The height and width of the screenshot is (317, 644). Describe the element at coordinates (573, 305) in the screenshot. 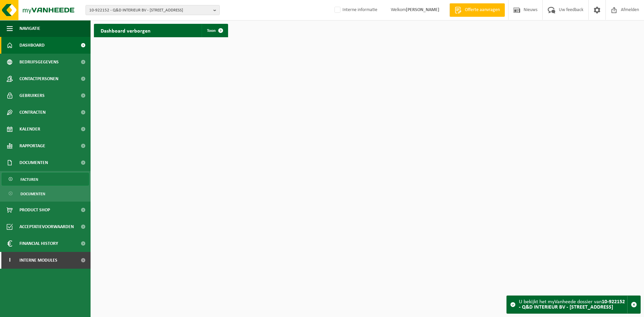

I see `div: U bekijkt het myVanheede dossier van` at that location.